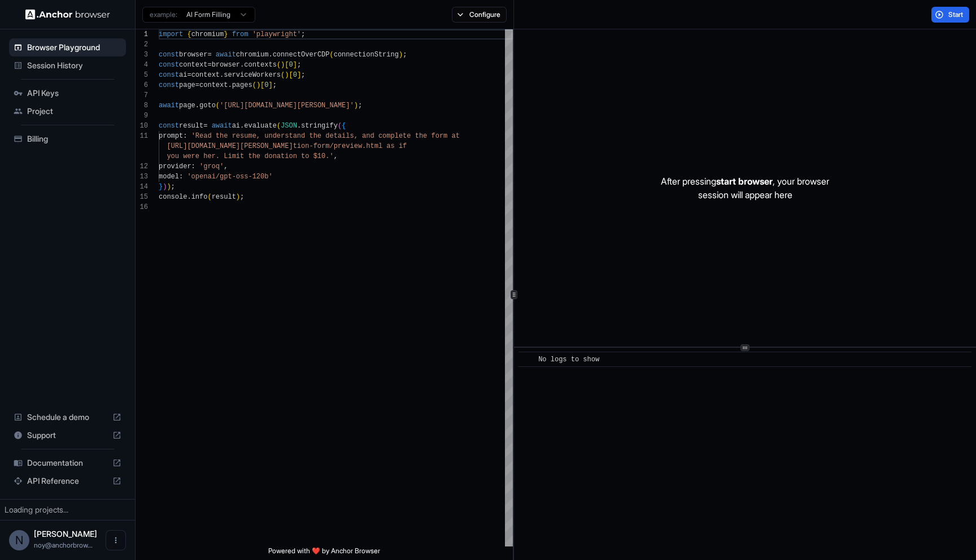 The width and height of the screenshot is (976, 560). Describe the element at coordinates (142, 187) in the screenshot. I see `div: 14` at that location.